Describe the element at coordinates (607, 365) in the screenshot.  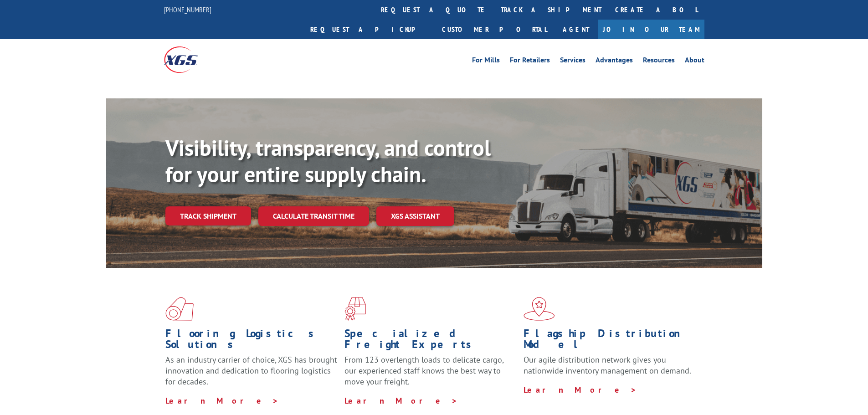
I see `span: Our agile distribution network gives you nationwide inventory management on demand.` at that location.